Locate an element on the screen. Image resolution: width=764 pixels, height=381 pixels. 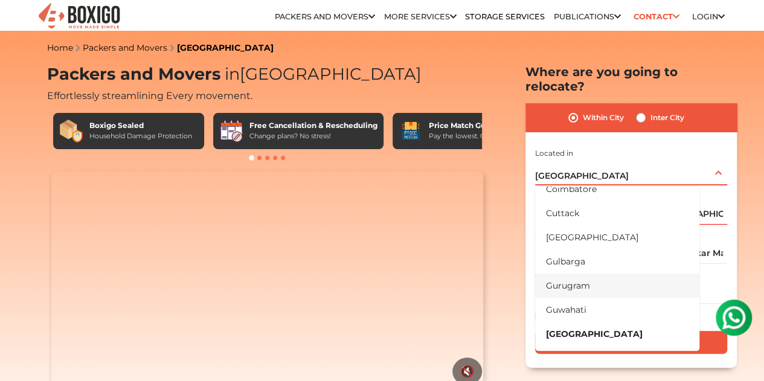
a: Publications is located at coordinates (587, 16).